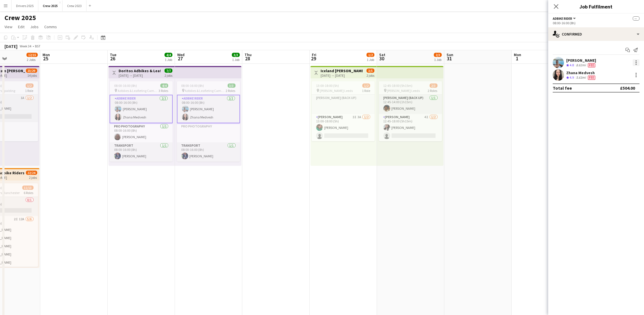 The height and width of the screenshot is (315, 644). Describe the element at coordinates (565, 18) in the screenshot. I see `button: Adbike Rider` at that location.